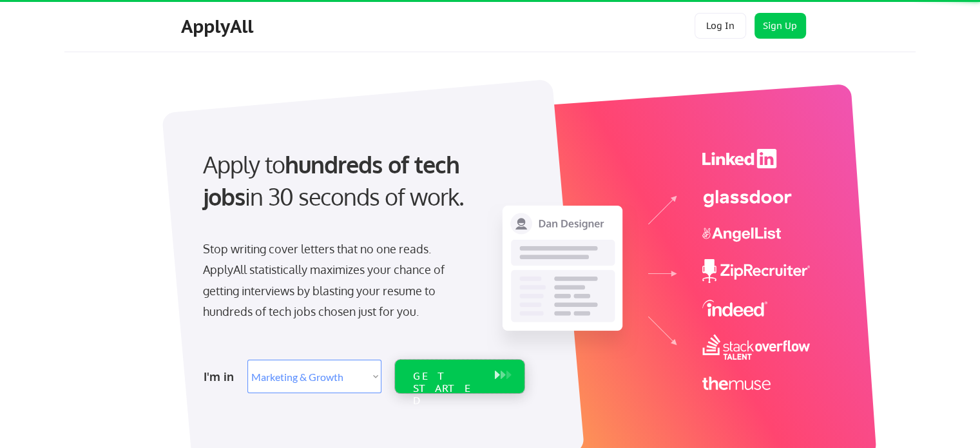 This screenshot has width=980, height=448. I want to click on div: Apply to in 30 seconds of work., so click(361, 180).